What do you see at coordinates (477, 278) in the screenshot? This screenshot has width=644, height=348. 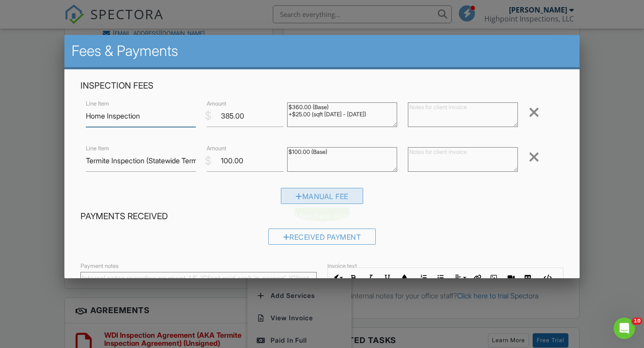 I see `button: Insert Link (⌘K)` at bounding box center [477, 278].